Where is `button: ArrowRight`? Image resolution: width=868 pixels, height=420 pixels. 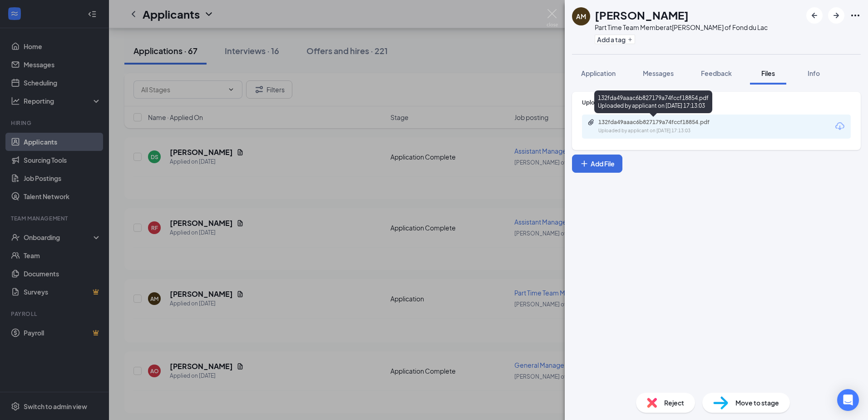
button: ArrowRight is located at coordinates (837, 16).